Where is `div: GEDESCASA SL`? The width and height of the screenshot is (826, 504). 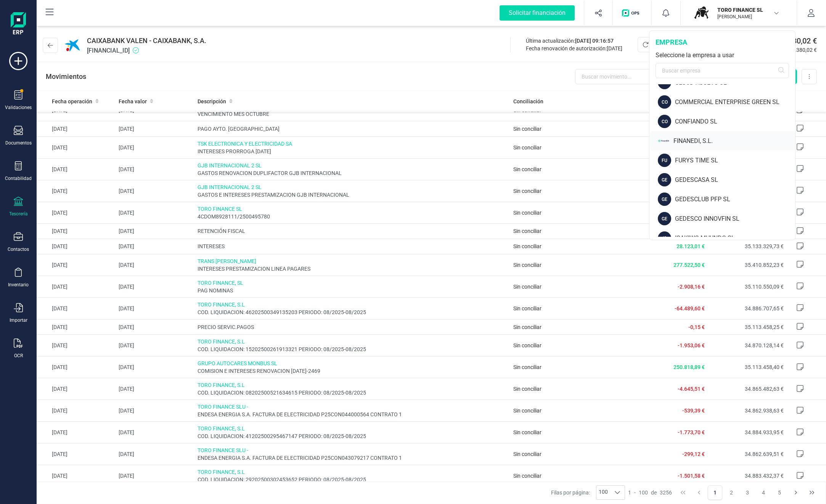 div: GEDESCASA SL is located at coordinates (735, 180).